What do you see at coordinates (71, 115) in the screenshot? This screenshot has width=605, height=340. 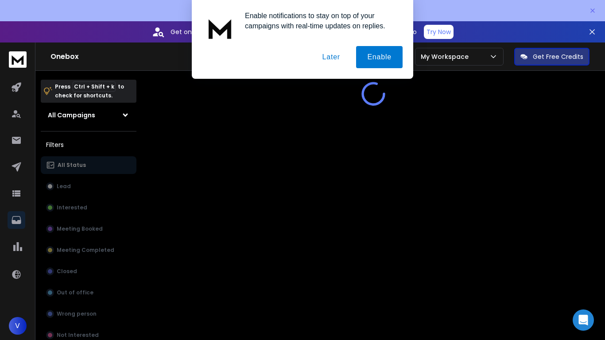 I see `h1: All Campaigns` at bounding box center [71, 115].